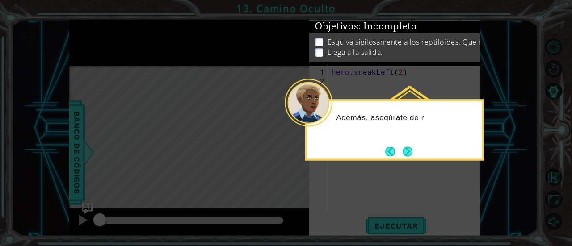 Image resolution: width=572 pixels, height=246 pixels. What do you see at coordinates (388, 26) in the screenshot?
I see `span: : Incompleto` at bounding box center [388, 26].